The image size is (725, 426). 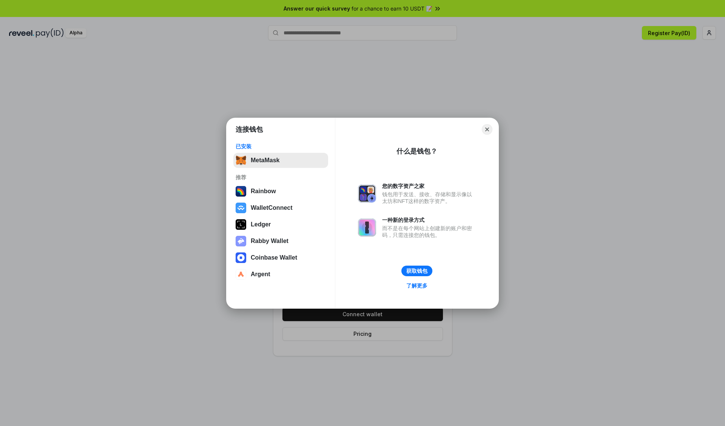 I want to click on img: svg+xml,%3Csvg%20xmlns%3D%22http%3A%2F%2Fwww.w3.org%2F2000%2Fsvg%22%20width%3D%2228%22%20height%3..., so click(x=241, y=225).